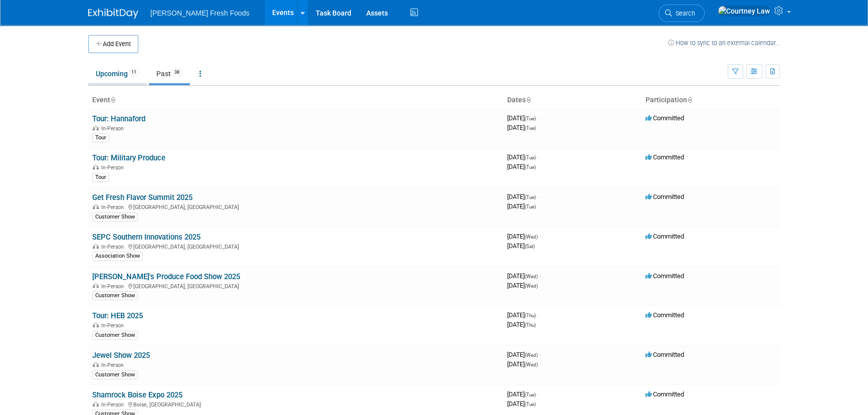 The width and height of the screenshot is (868, 415). I want to click on span: 38, so click(177, 72).